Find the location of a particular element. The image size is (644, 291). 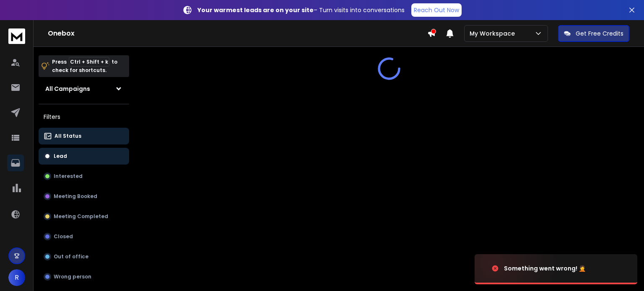

button: Out of office is located at coordinates (84, 257).